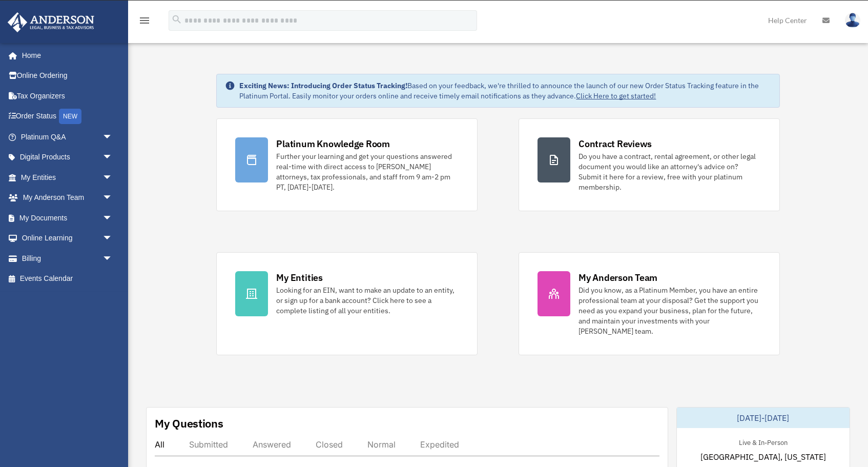 The image size is (868, 467). What do you see at coordinates (145, 22) in the screenshot?
I see `a: menu` at bounding box center [145, 22].